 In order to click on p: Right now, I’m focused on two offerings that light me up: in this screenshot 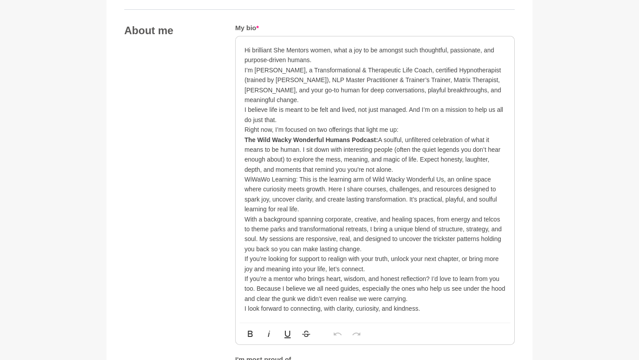, I will do `click(375, 130)`.